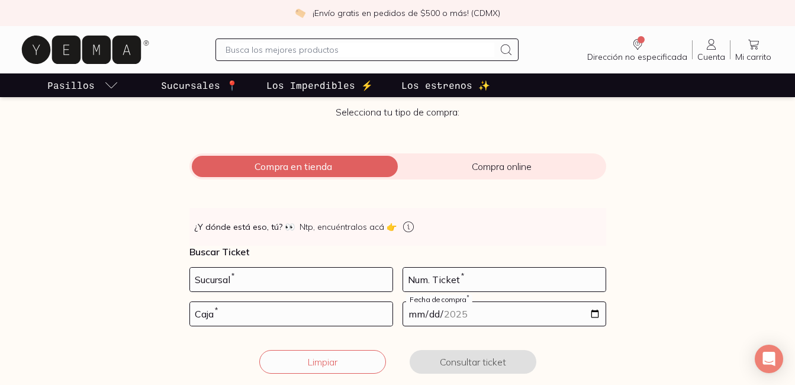 This screenshot has width=795, height=385. I want to click on p: Selecciona tu tipo de compra:, so click(398, 112).